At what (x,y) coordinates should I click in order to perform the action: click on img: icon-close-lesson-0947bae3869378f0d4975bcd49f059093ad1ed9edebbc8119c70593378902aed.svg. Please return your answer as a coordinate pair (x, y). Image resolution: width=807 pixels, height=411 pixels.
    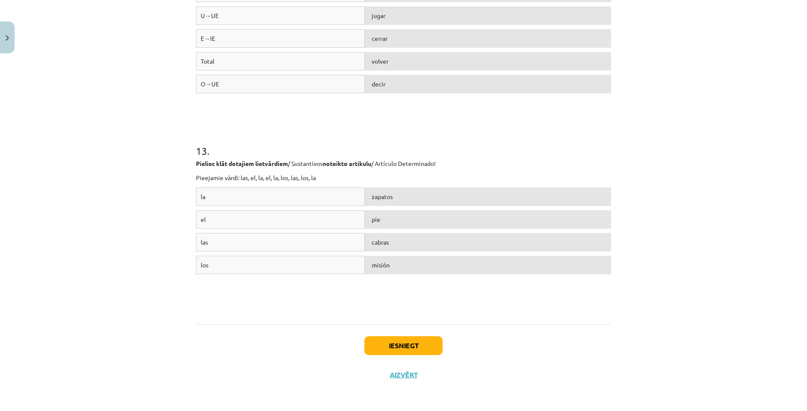
    Looking at the image, I should click on (7, 38).